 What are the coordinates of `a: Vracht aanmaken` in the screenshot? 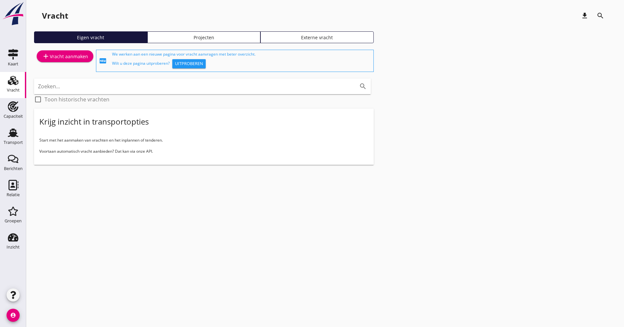 It's located at (65, 56).